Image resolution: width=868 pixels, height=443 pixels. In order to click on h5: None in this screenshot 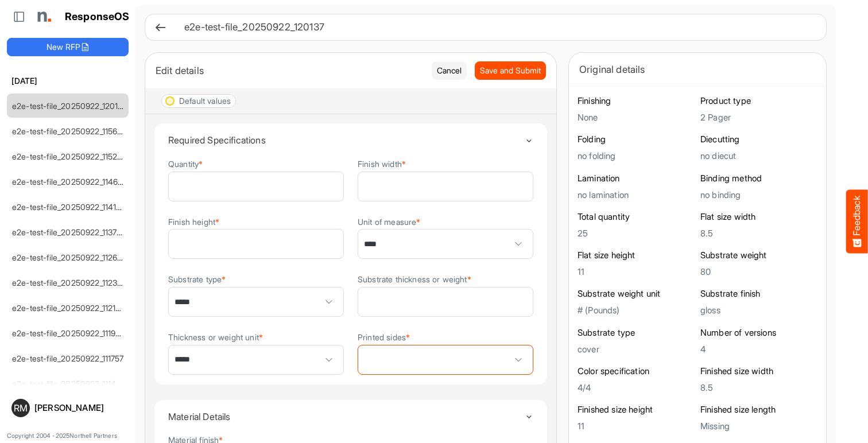, I will do `click(636, 117)`.